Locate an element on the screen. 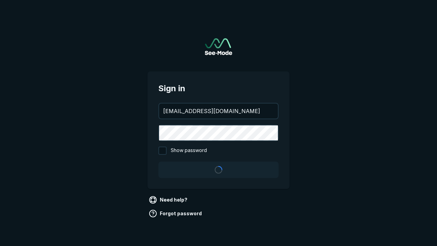  img: See-Mode Logo is located at coordinates (219, 46).